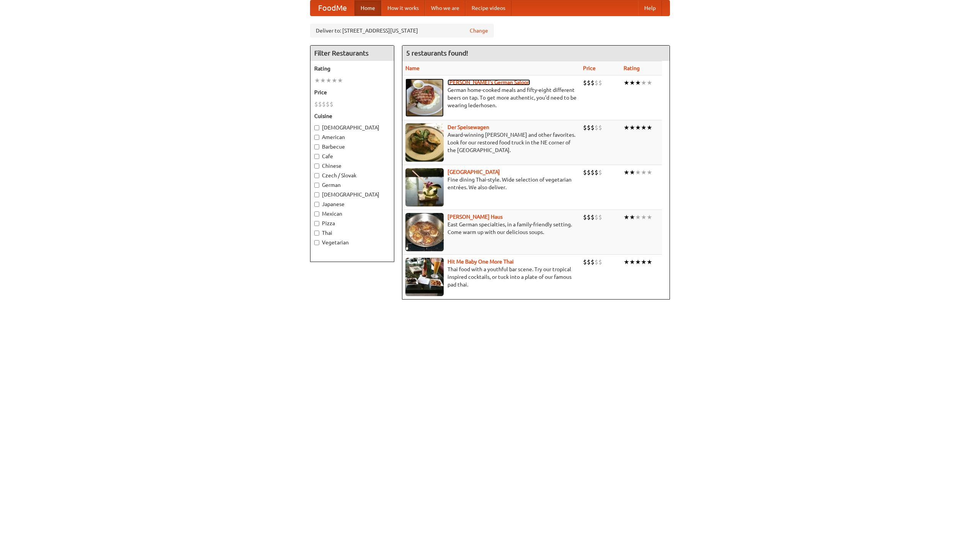 The image size is (980, 542). Describe the element at coordinates (424, 277) in the screenshot. I see `img: babythai.jpg` at that location.